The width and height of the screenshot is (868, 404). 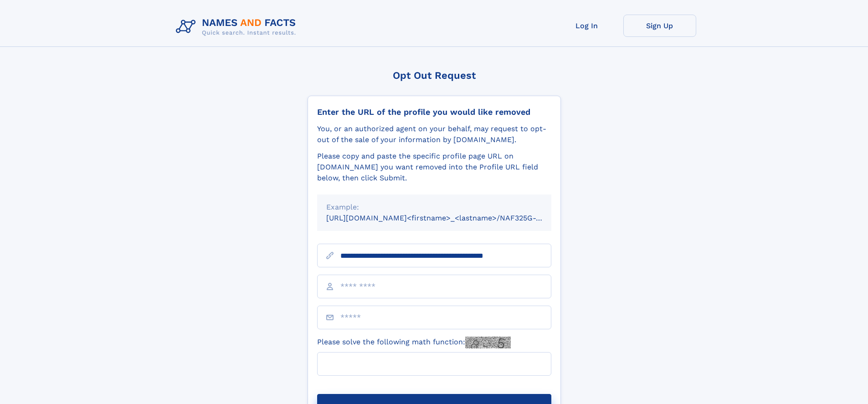 What do you see at coordinates (659, 25) in the screenshot?
I see `a: Sign Up` at bounding box center [659, 25].